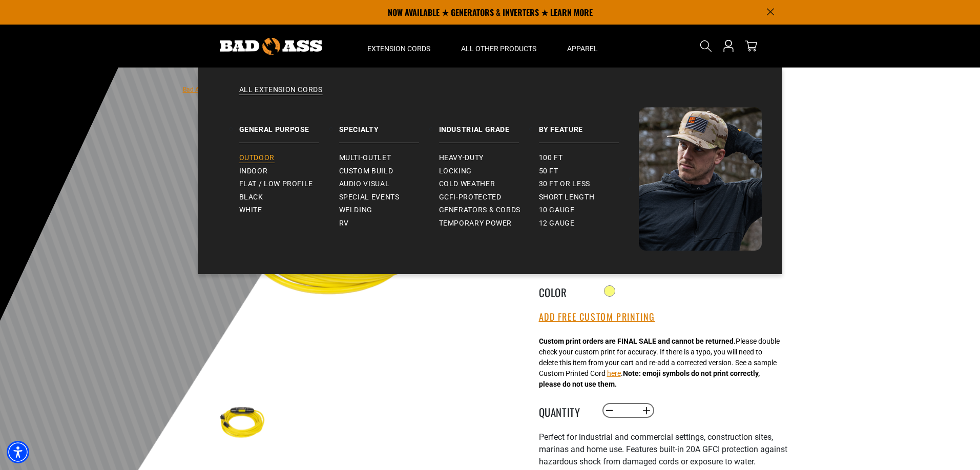 The image size is (980, 470). I want to click on span: Apparel, so click(583, 49).